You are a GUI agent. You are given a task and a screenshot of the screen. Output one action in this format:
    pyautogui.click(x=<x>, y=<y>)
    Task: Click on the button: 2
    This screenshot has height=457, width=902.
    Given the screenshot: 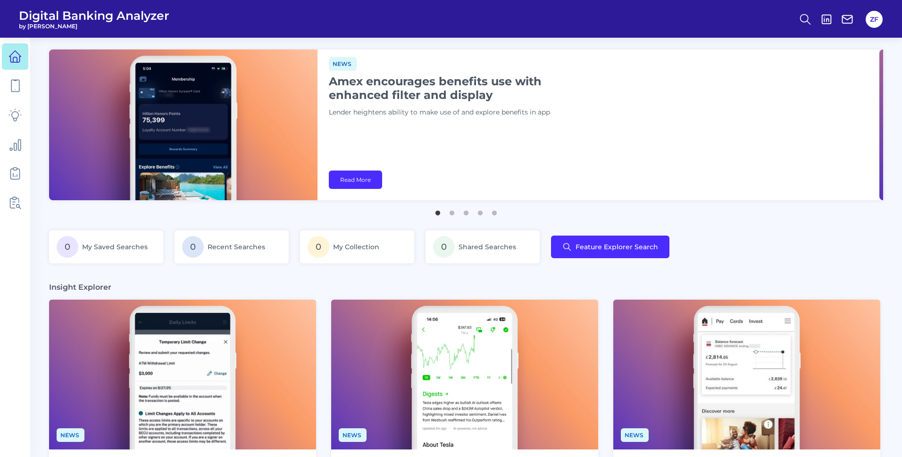 What is the action you would take?
    pyautogui.click(x=452, y=211)
    